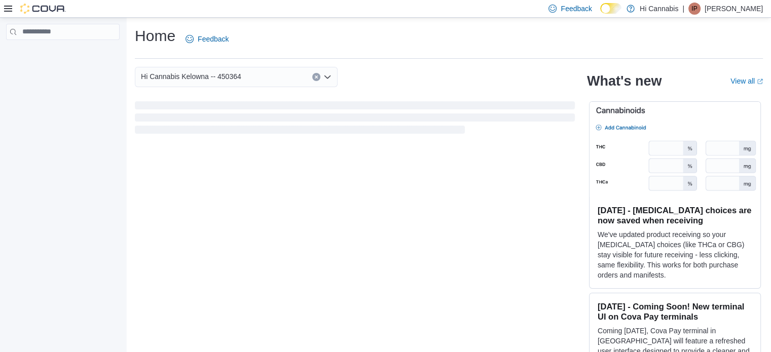 This screenshot has height=352, width=771. Describe the element at coordinates (207, 39) in the screenshot. I see `a: Feedback` at that location.